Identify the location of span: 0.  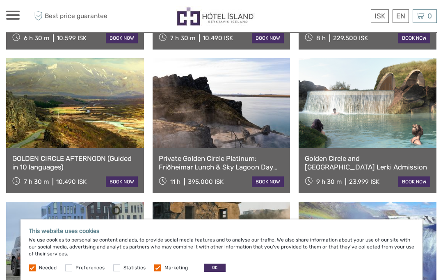
(429, 16).